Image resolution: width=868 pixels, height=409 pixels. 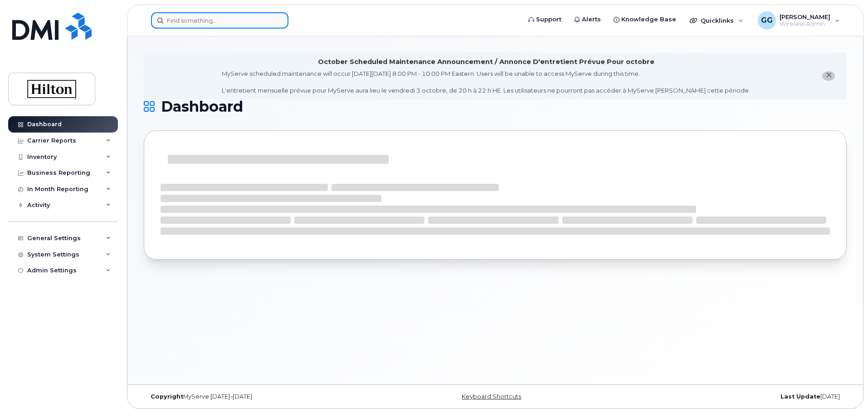 I want to click on span: Dashboard, so click(x=202, y=107).